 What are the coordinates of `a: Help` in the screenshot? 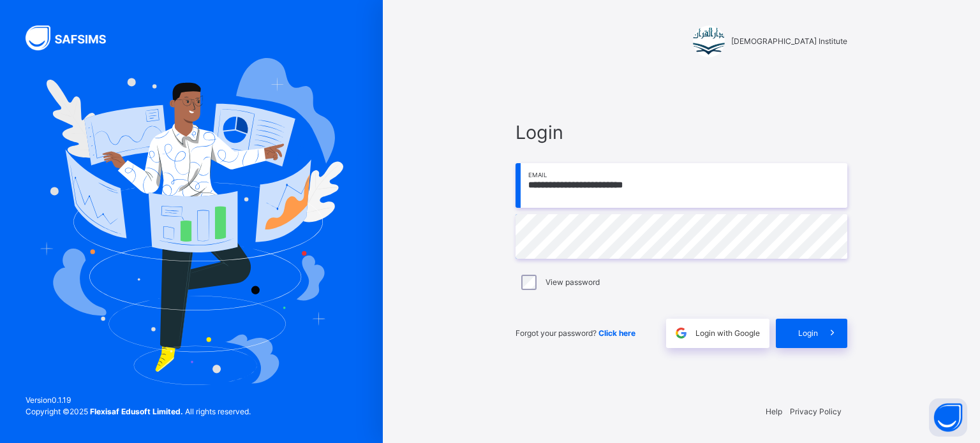 It's located at (774, 412).